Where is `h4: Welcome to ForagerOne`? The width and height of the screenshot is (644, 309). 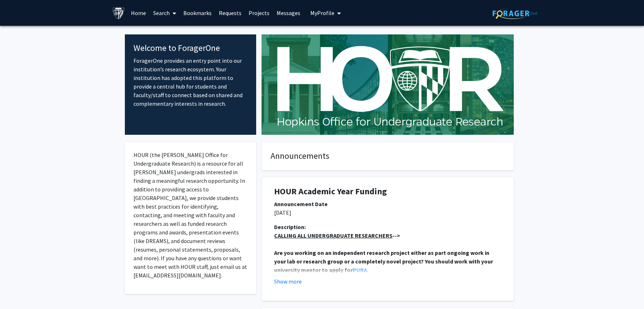 h4: Welcome to ForagerOne is located at coordinates (191, 48).